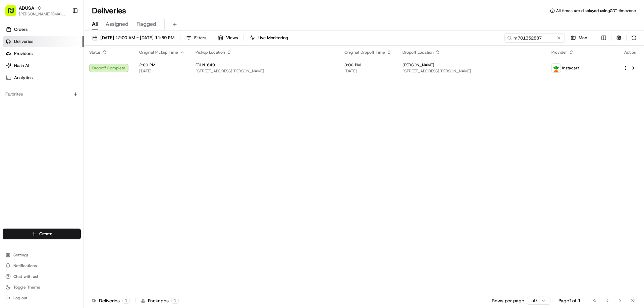  What do you see at coordinates (570, 301) in the screenshot?
I see `div: Page 1 of 1` at bounding box center [570, 301].